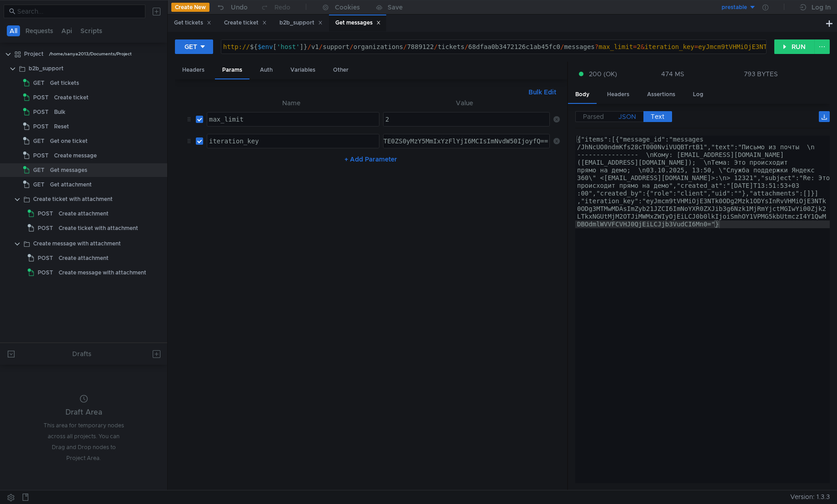  Describe the element at coordinates (232, 71) in the screenshot. I see `div: Params` at that location.